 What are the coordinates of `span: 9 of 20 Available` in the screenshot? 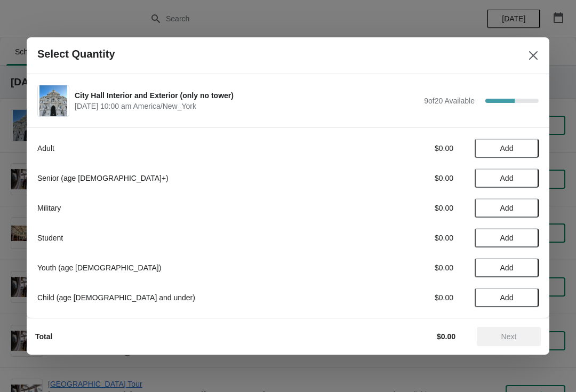 It's located at (449, 101).